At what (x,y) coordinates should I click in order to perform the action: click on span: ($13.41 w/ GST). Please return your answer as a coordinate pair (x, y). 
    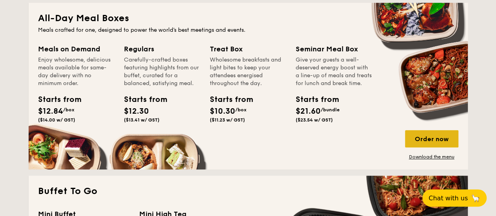
    Looking at the image, I should click on (142, 120).